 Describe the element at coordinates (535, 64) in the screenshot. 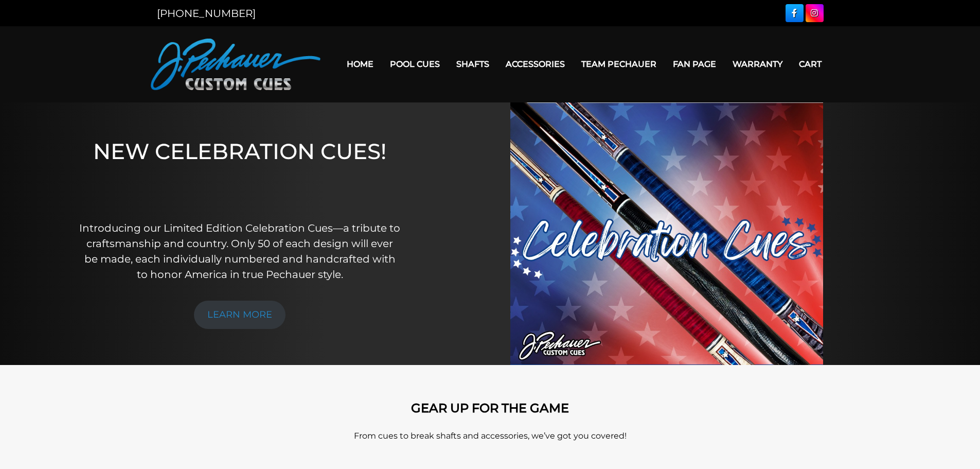

I see `a: Accessories` at that location.